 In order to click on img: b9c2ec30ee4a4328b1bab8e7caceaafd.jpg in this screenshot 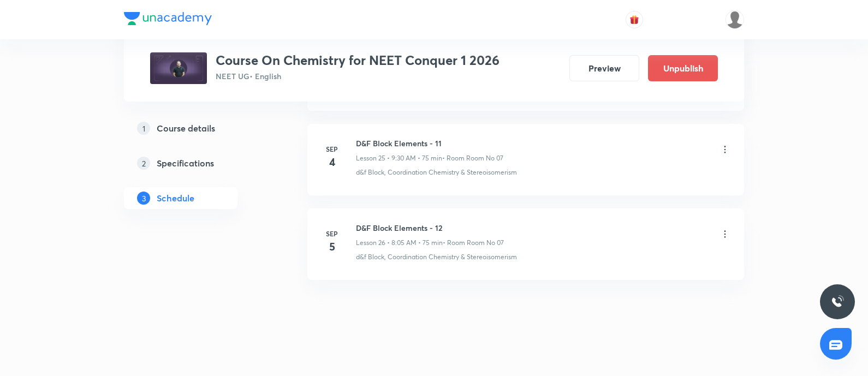, I will do `click(179, 68)`.